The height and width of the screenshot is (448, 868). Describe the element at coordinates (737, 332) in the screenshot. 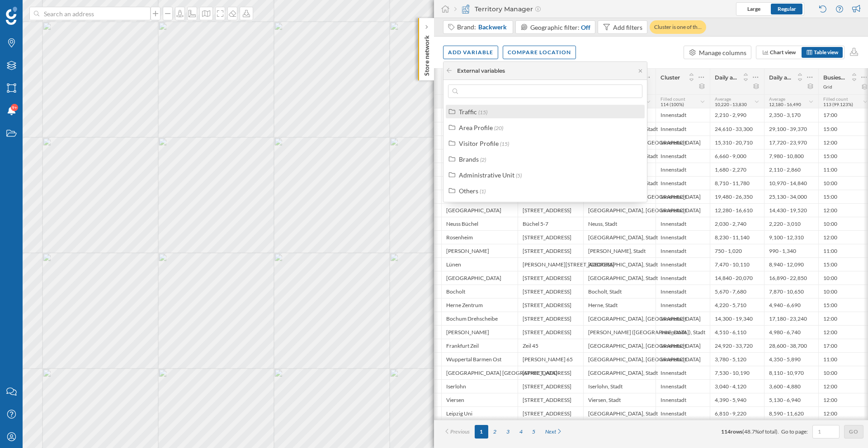

I see `div: 4,510 - 6,110` at that location.